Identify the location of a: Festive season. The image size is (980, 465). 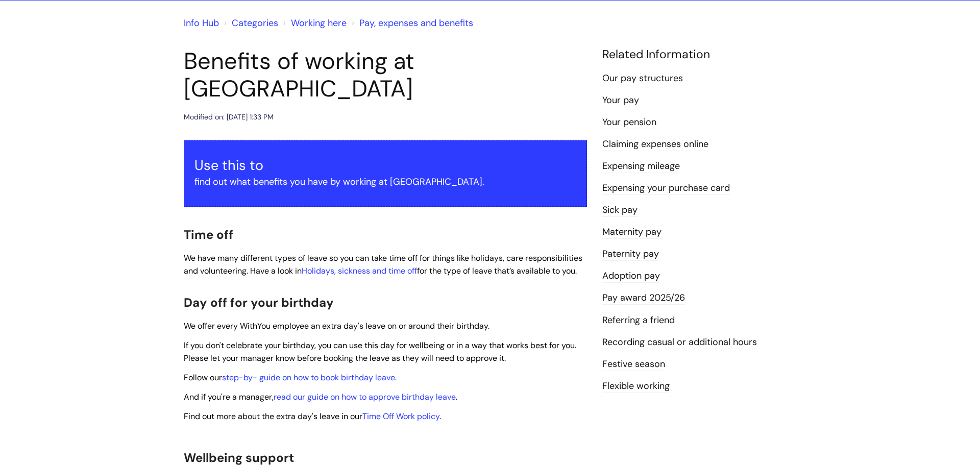
(634, 365).